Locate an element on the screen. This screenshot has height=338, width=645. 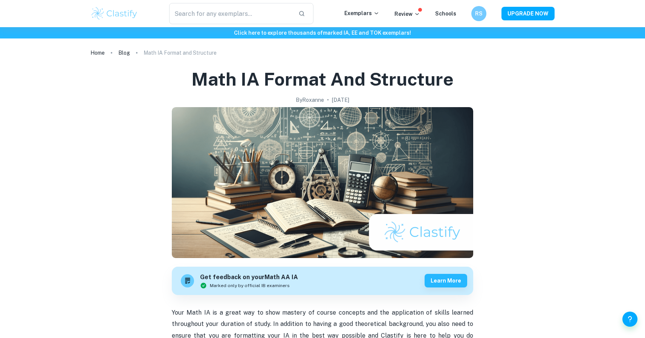
h6: RS is located at coordinates (479, 14).